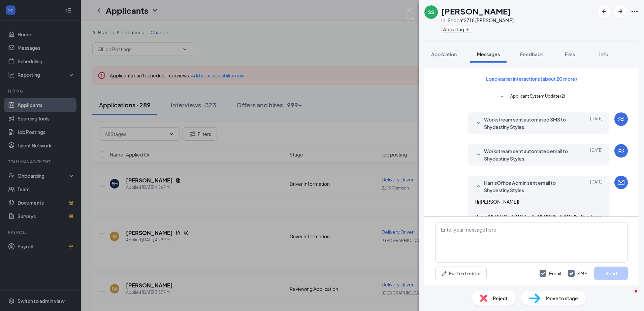 Image resolution: width=644 pixels, height=311 pixels. Describe the element at coordinates (529, 186) in the screenshot. I see `span: HarrisOffice Admin sent email to Shydestiny Styles.` at that location.